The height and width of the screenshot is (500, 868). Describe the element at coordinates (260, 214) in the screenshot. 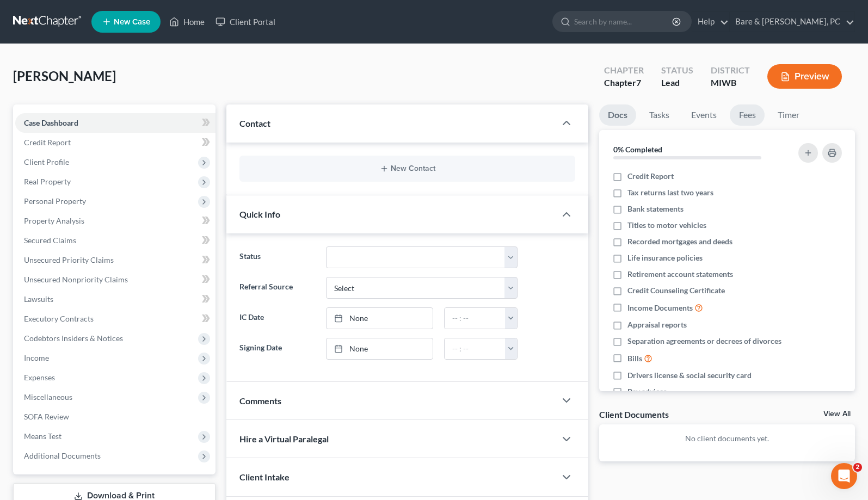

I see `span: Quick Info` at that location.